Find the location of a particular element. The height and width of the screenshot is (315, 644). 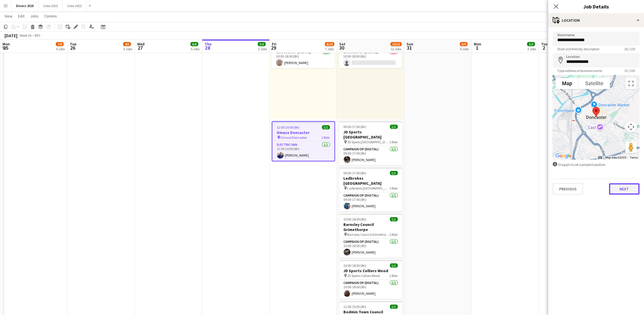

div: BST is located at coordinates (38, 36).